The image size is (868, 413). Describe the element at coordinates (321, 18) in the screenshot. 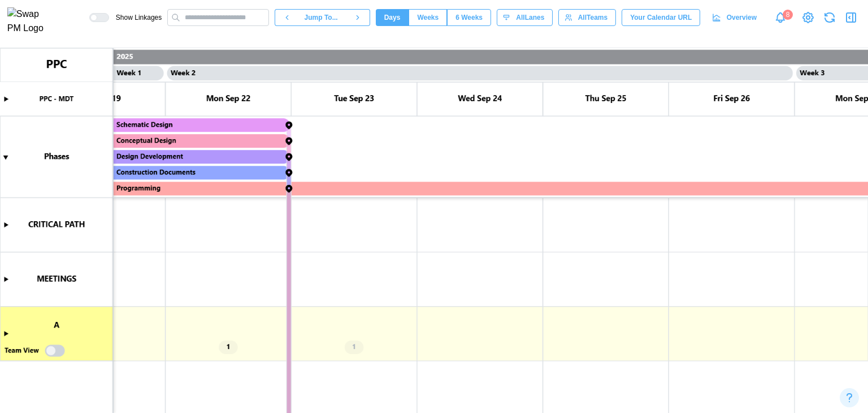

I see `span: Jump To...` at that location.